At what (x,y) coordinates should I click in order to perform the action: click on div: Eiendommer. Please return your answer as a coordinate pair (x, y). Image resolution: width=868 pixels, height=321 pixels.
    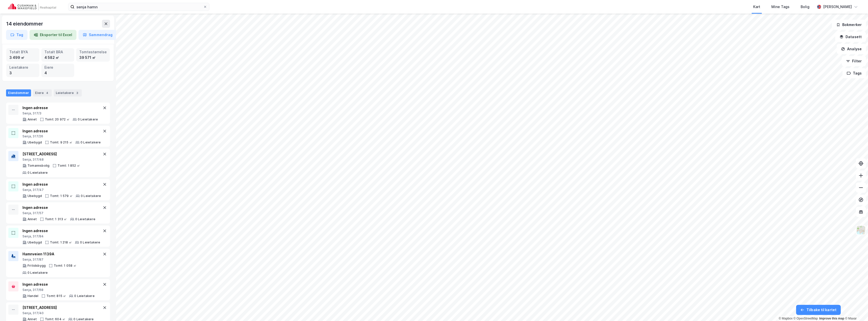
    Looking at the image, I should click on (18, 93).